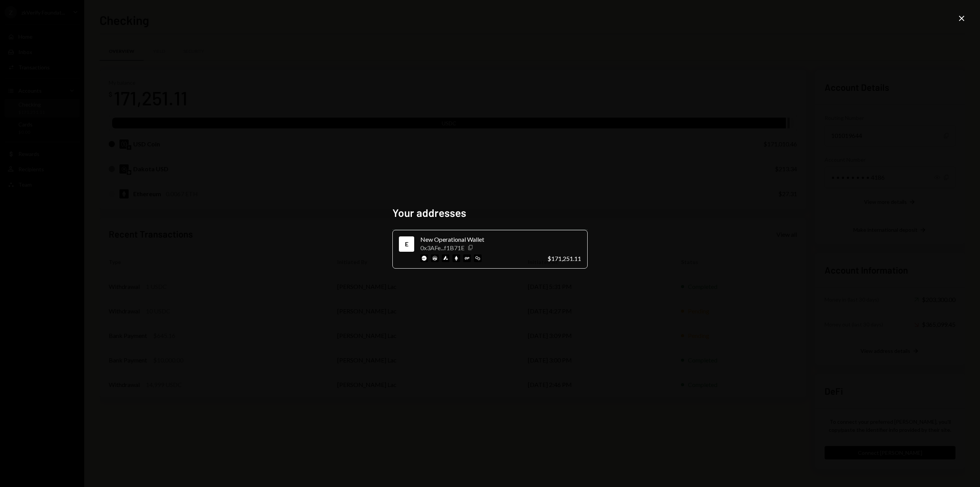 The image size is (980, 487). What do you see at coordinates (435, 258) in the screenshot?
I see `img: arbitrum-mainnet` at bounding box center [435, 258].